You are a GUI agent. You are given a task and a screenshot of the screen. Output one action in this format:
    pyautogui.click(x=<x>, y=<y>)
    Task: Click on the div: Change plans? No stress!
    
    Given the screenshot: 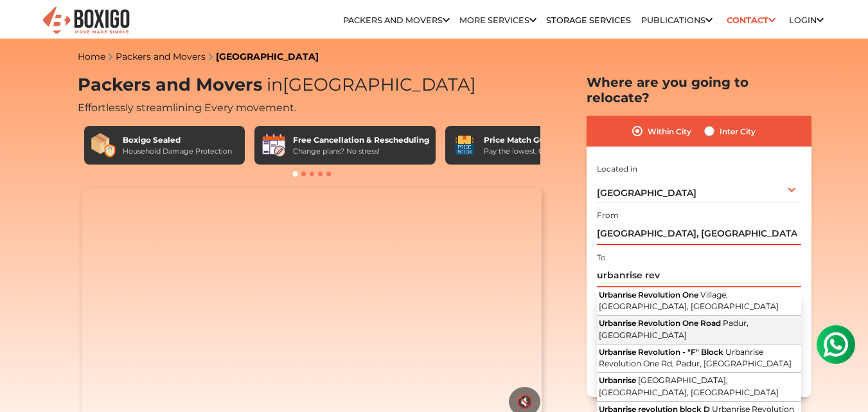 What is the action you would take?
    pyautogui.click(x=361, y=151)
    